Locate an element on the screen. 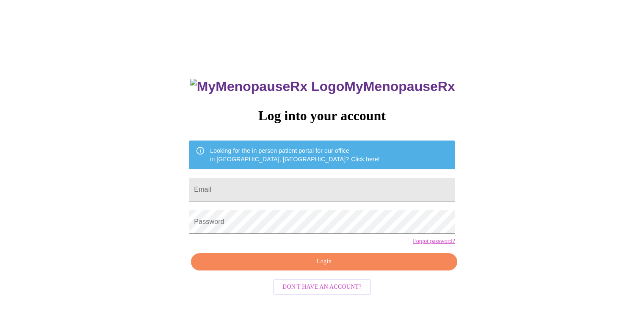  button: Don't have an account? is located at coordinates (322, 287).